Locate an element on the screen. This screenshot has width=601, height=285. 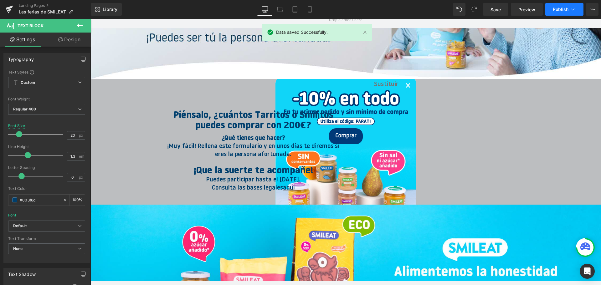
h2: Piénsalo, ¿cuántos Tarritos o Smilitos puedes comprar con 200€? is located at coordinates (163, 102).